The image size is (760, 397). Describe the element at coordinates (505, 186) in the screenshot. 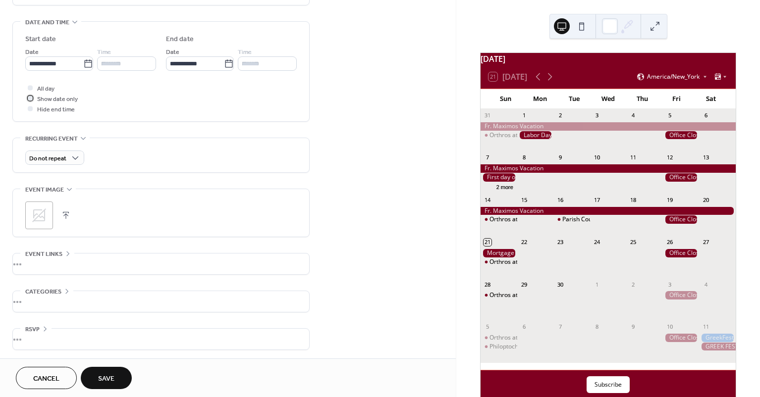

I see `button: 2 more` at that location.